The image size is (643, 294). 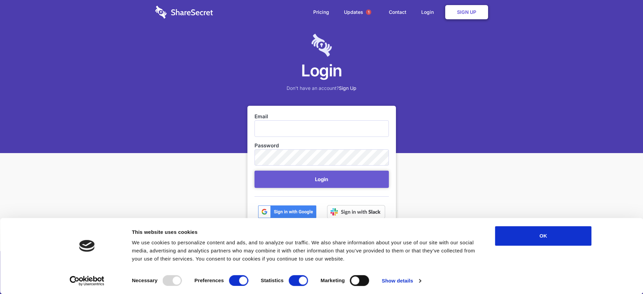 I want to click on a: Usercentrics Cookiebot - opens in a new window, so click(x=87, y=280).